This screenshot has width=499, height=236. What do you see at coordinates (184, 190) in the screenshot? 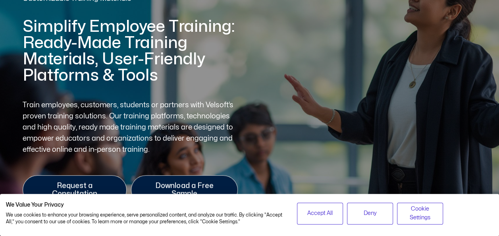
I see `span: Download a Free Sample` at bounding box center [184, 190].